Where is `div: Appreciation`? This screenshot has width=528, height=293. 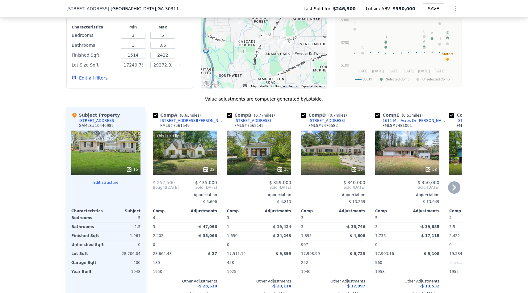
div: Appreciation is located at coordinates (408, 195).